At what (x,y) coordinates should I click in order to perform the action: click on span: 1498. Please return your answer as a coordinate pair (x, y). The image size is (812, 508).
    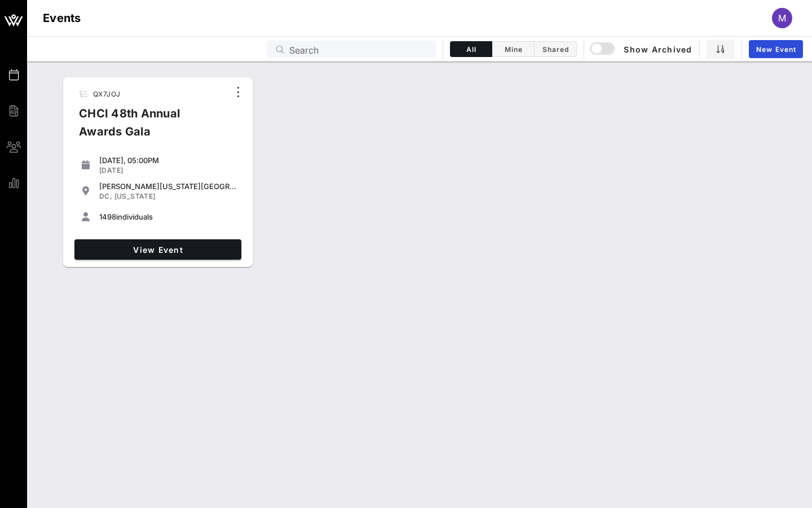
    Looking at the image, I should click on (108, 217).